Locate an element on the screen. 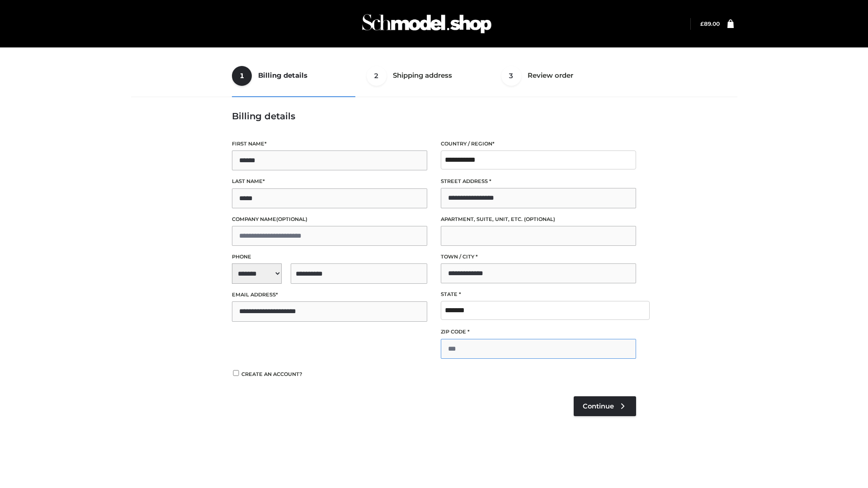 This screenshot has height=488, width=868. label: Country / Region is located at coordinates (538, 144).